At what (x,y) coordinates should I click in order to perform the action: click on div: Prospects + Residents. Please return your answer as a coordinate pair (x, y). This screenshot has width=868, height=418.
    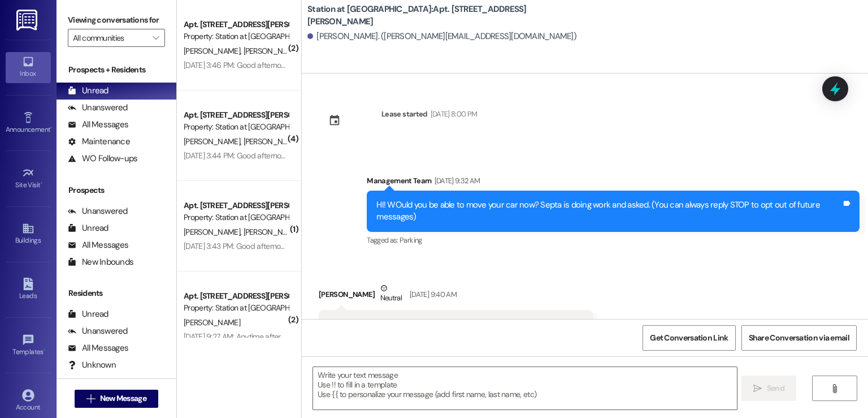
    Looking at the image, I should click on (116, 69).